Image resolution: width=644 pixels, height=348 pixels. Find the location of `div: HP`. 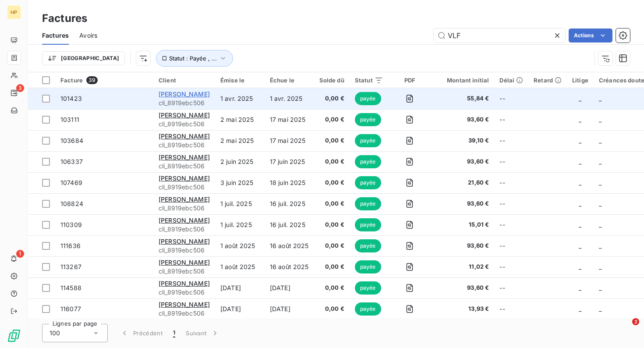

div: HP is located at coordinates (14, 12).